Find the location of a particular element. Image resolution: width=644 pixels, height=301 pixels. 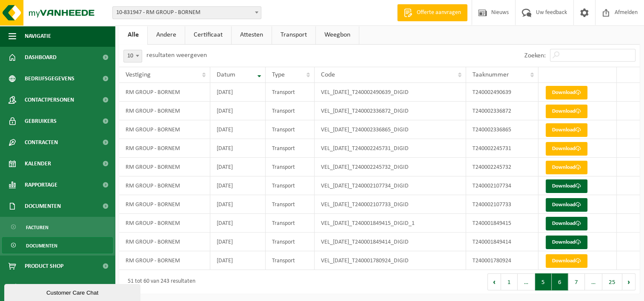

span: Bedrijfsgegevens is located at coordinates (49, 79).